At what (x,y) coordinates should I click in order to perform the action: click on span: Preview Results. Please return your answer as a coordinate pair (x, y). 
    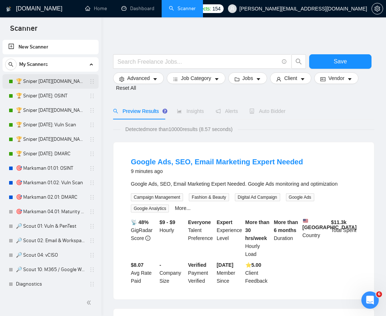
    Looking at the image, I should click on (139, 111).